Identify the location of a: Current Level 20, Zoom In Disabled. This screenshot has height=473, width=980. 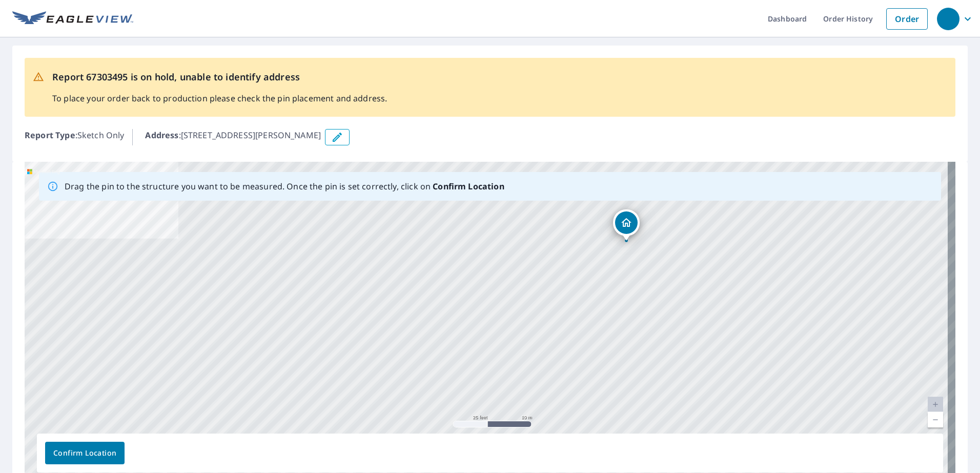
(936, 404).